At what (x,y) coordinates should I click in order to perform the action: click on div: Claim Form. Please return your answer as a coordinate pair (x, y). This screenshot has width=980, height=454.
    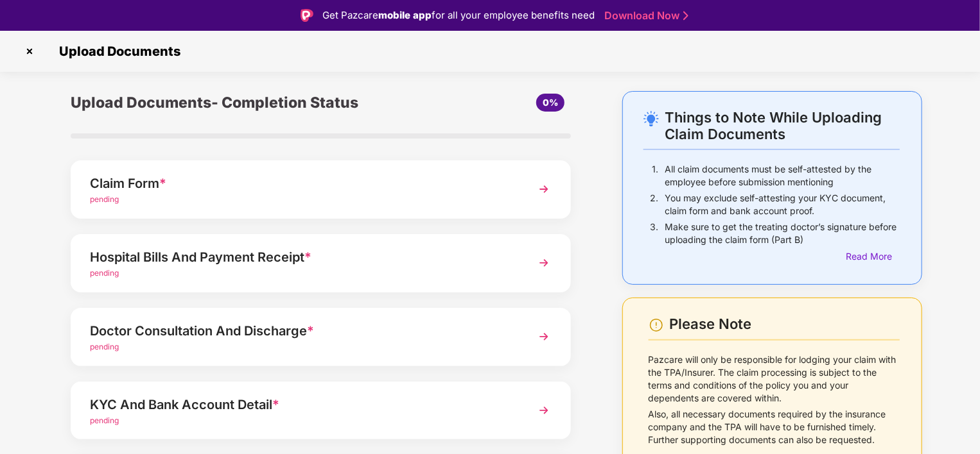
    Looking at the image, I should click on (301, 183).